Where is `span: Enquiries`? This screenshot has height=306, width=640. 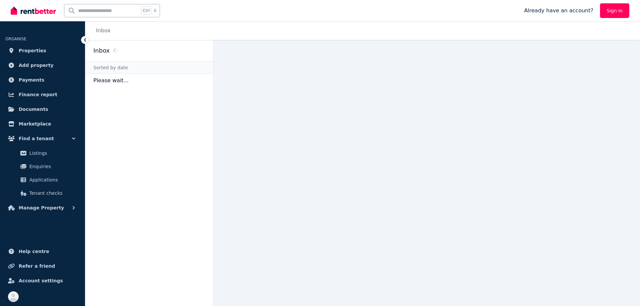 span: Enquiries is located at coordinates (52, 167).